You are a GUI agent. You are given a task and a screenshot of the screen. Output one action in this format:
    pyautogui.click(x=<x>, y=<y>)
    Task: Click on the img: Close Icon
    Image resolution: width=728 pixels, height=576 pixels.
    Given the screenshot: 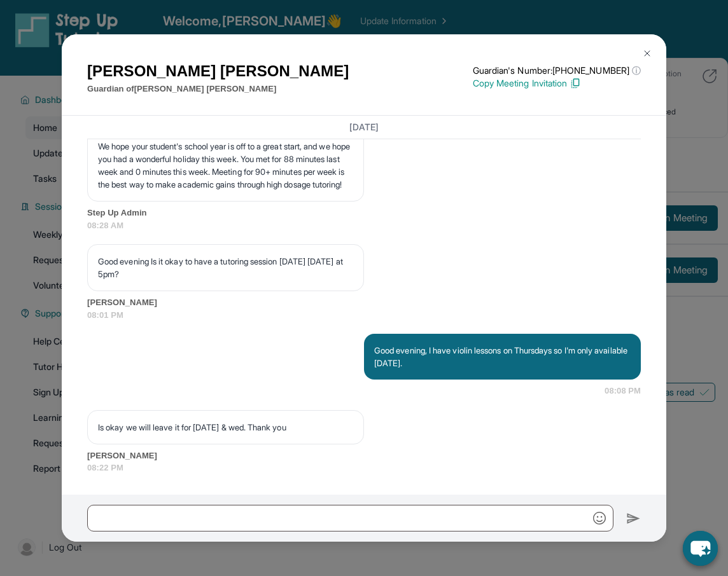 What is the action you would take?
    pyautogui.click(x=647, y=54)
    